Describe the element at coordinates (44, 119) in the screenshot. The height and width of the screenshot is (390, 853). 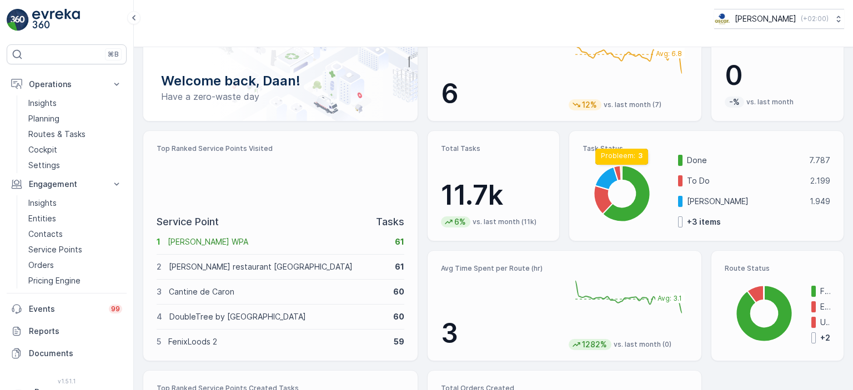
I see `p: Planning` at that location.